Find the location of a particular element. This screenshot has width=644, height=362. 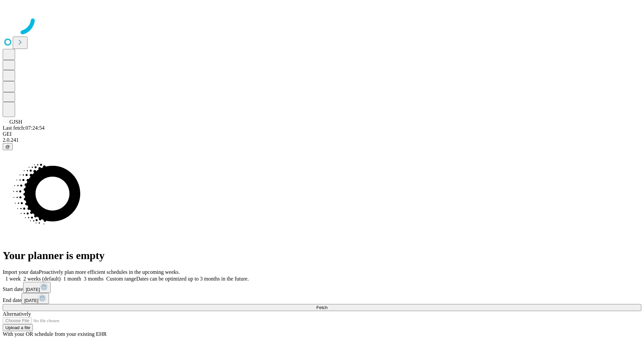

div: 2.0.241 is located at coordinates (322, 140).